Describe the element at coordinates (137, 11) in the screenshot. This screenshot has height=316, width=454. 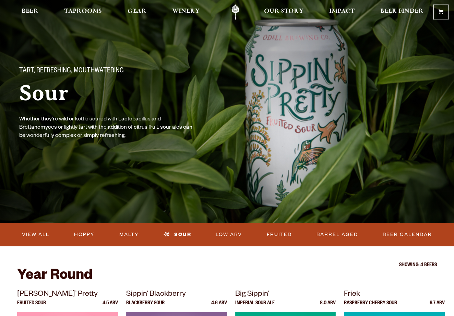
I see `span: Gear` at that location.